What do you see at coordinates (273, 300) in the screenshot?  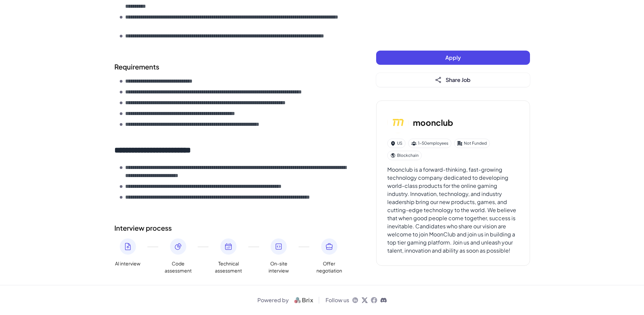 I see `span: Powered by` at bounding box center [273, 300].